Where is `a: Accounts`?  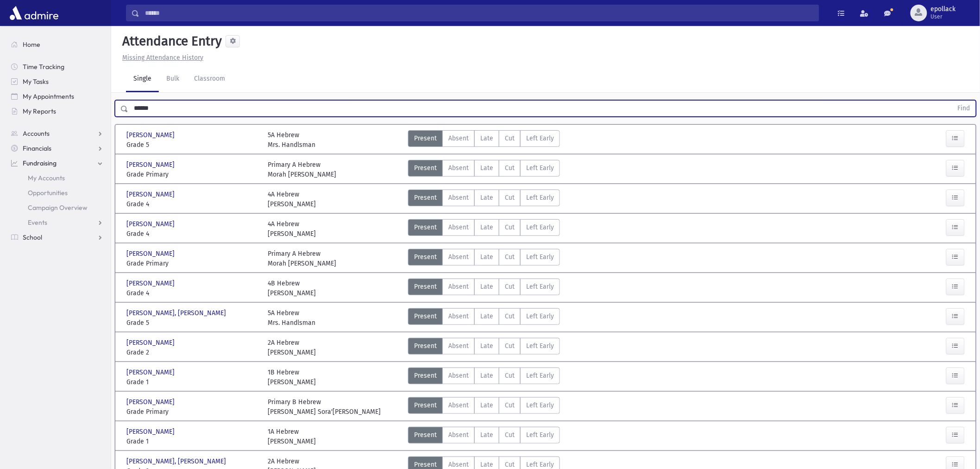
a: Accounts is located at coordinates (57, 133).